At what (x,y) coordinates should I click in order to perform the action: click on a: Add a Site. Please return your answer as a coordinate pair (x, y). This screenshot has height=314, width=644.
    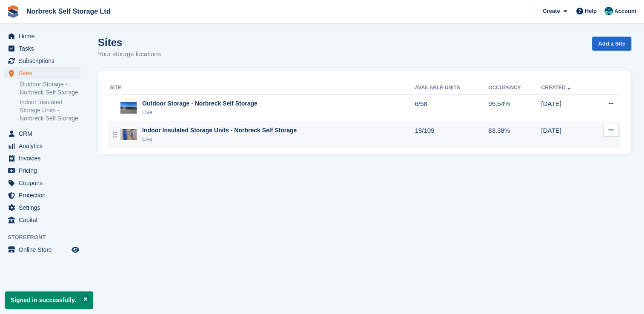
    Looking at the image, I should click on (612, 43).